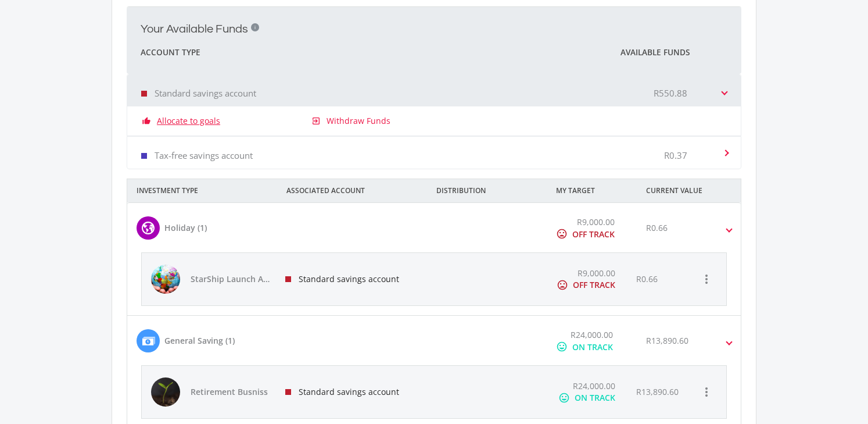 The image size is (868, 424). Describe the element at coordinates (188, 121) in the screenshot. I see `a: Allocate to goals` at that location.